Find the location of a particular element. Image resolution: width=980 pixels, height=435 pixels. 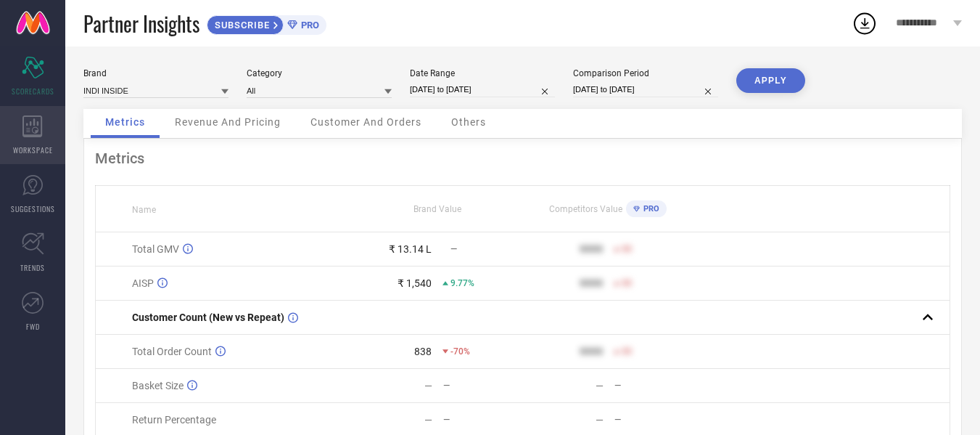

span: AISP is located at coordinates (143, 283).